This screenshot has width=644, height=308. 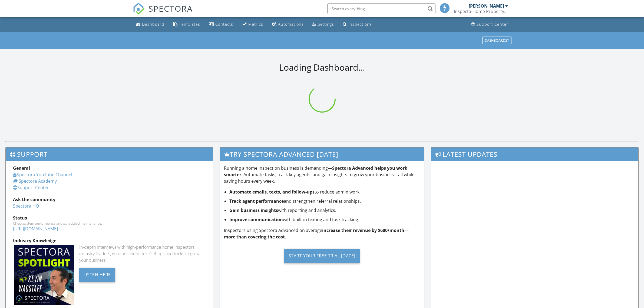 What do you see at coordinates (153, 24) in the screenshot?
I see `div: Dashboard` at bounding box center [153, 24].